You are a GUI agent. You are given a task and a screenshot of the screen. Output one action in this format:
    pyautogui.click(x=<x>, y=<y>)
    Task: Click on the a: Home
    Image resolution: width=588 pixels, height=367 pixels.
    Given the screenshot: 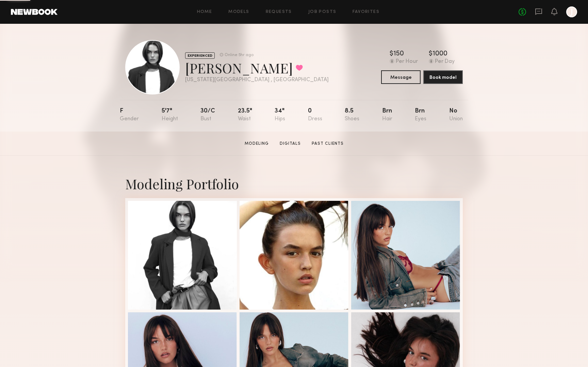 What is the action you would take?
    pyautogui.click(x=205, y=12)
    